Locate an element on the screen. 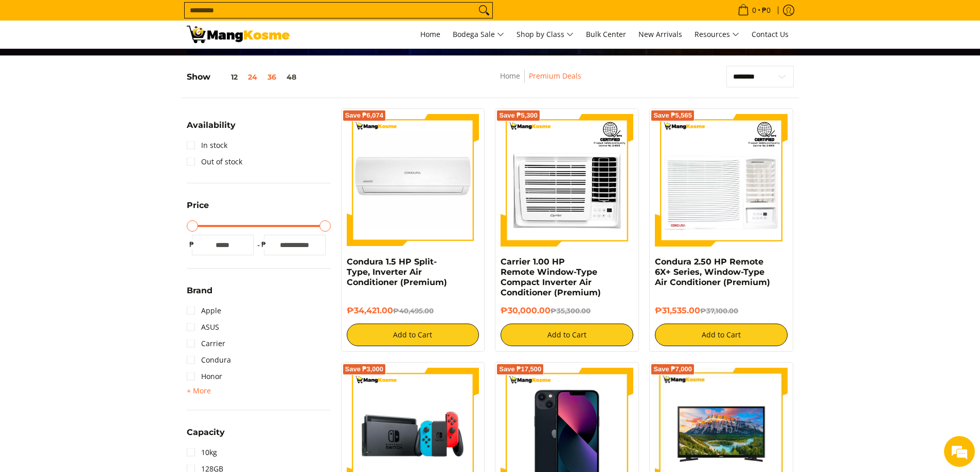 The width and height of the screenshot is (980, 472). span: Contact Us is located at coordinates (770, 34).